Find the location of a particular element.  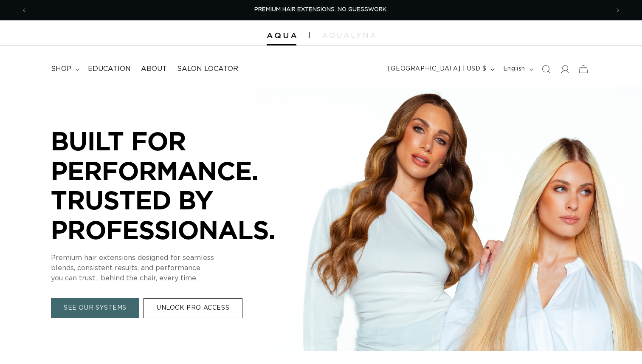

p: you can trust , behind the chair, every time. is located at coordinates (179, 278).